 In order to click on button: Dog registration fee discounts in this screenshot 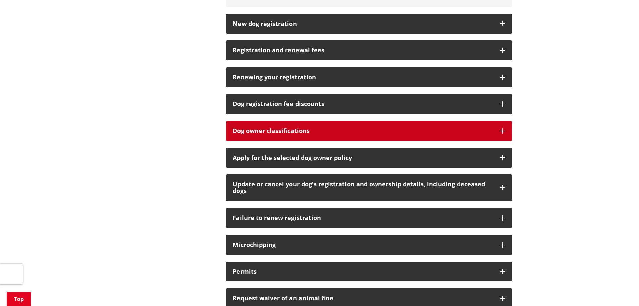, I will do `click(369, 104)`.